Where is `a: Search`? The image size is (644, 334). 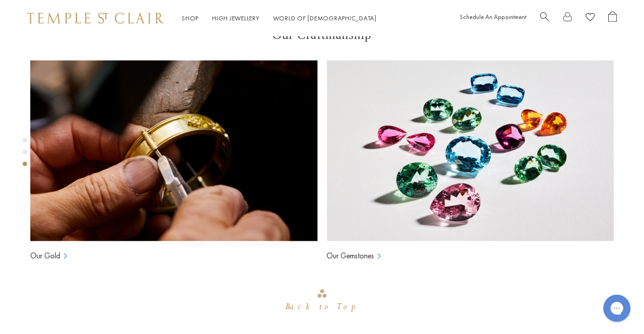 a: Search is located at coordinates (544, 18).